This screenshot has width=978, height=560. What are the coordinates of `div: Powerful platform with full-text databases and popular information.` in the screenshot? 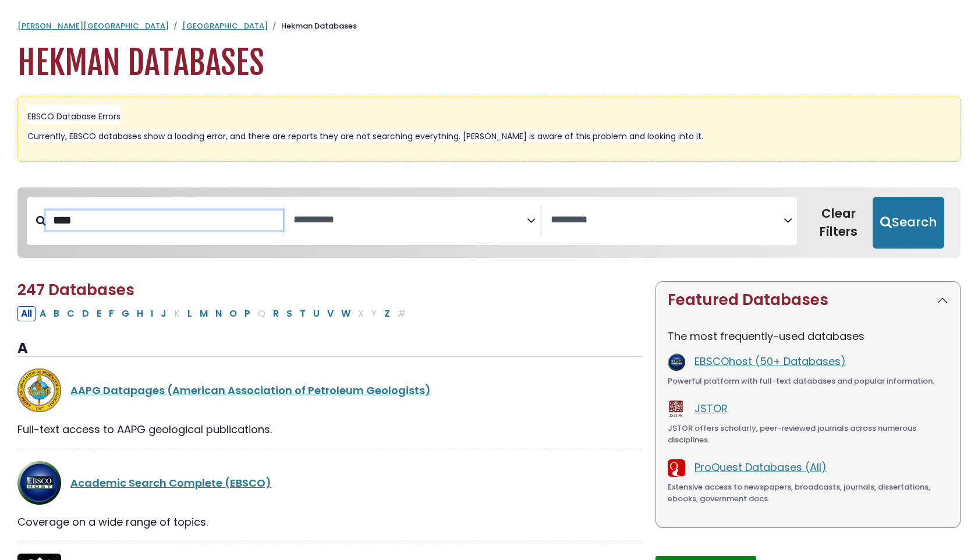 It's located at (807, 381).